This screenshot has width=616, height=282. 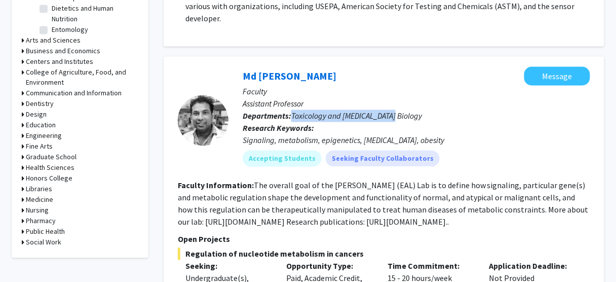 What do you see at coordinates (70, 29) in the screenshot?
I see `label: Entomology` at bounding box center [70, 29].